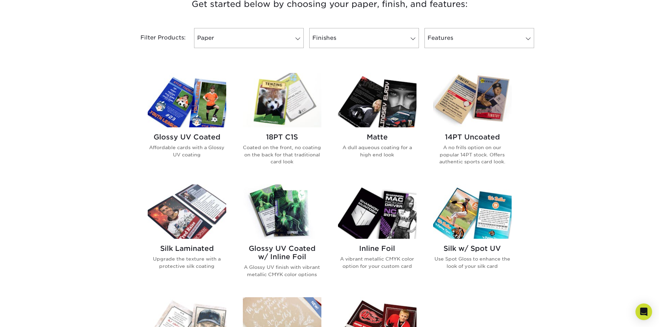 Image resolution: width=659 pixels, height=327 pixels. What do you see at coordinates (472, 262) in the screenshot?
I see `p: Use Spot Gloss to enhance the look of your silk card` at bounding box center [472, 262].